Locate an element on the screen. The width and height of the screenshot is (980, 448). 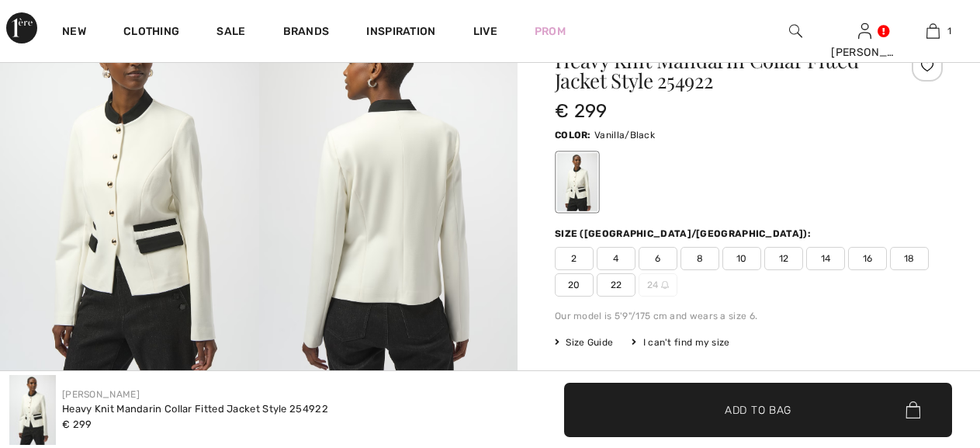
span: Vanilla/Black is located at coordinates (625, 135).